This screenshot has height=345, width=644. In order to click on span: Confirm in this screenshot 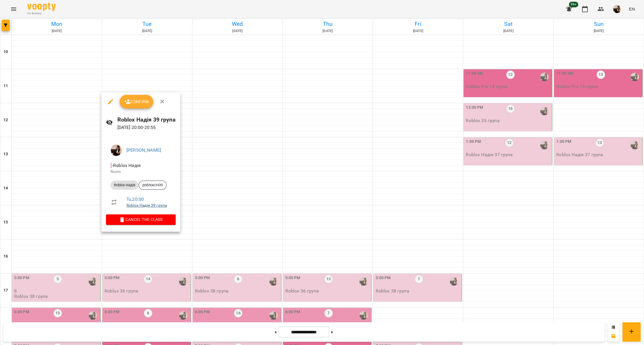, I will do `click(136, 102)`.